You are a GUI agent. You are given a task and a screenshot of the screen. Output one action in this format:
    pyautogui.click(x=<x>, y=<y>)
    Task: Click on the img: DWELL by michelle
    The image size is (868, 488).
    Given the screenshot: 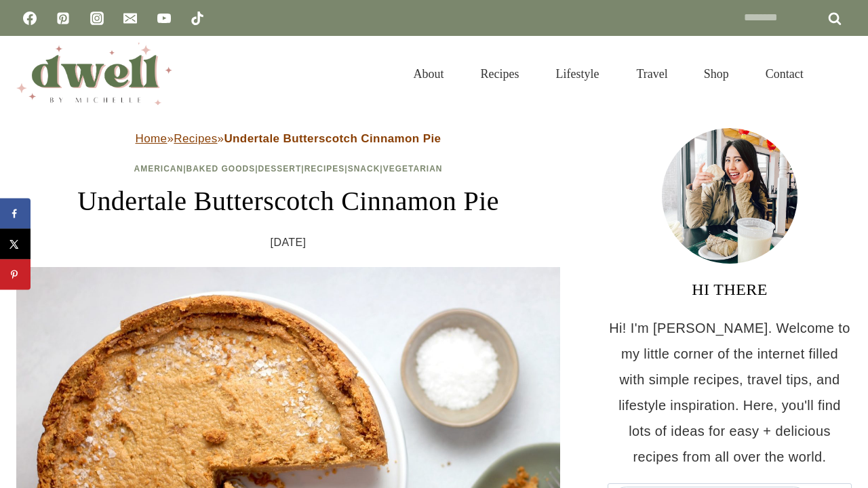 What is the action you would take?
    pyautogui.click(x=94, y=74)
    